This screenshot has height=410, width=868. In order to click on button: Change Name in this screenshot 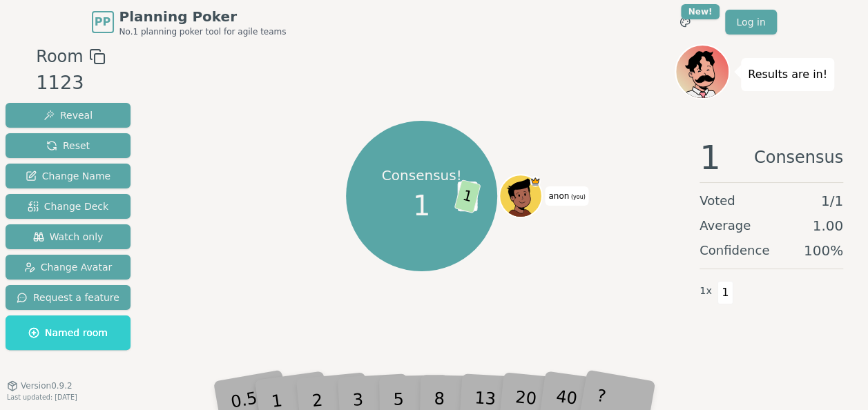, I will do `click(68, 176)`.